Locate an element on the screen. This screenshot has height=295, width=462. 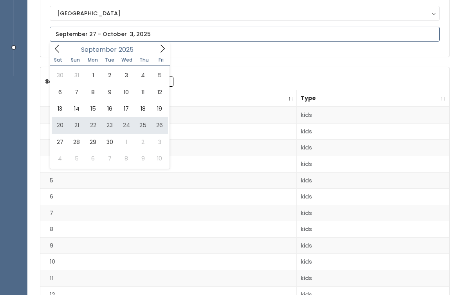
span: October 8, 2025 is located at coordinates (127, 158).